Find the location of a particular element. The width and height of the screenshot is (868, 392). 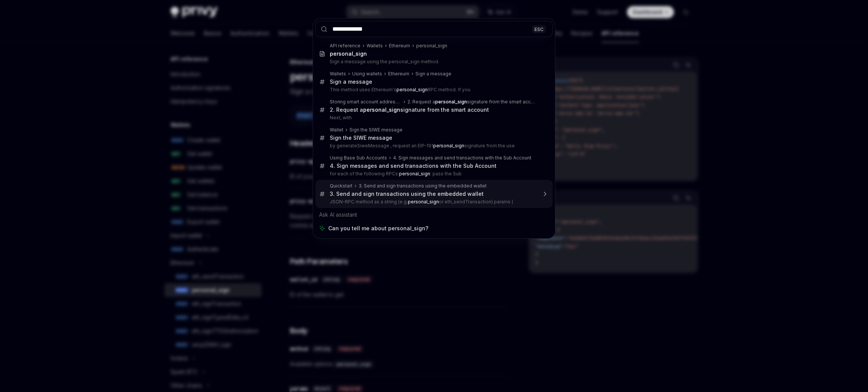

p: Sign a message using the personal_sign method. is located at coordinates (433, 62).